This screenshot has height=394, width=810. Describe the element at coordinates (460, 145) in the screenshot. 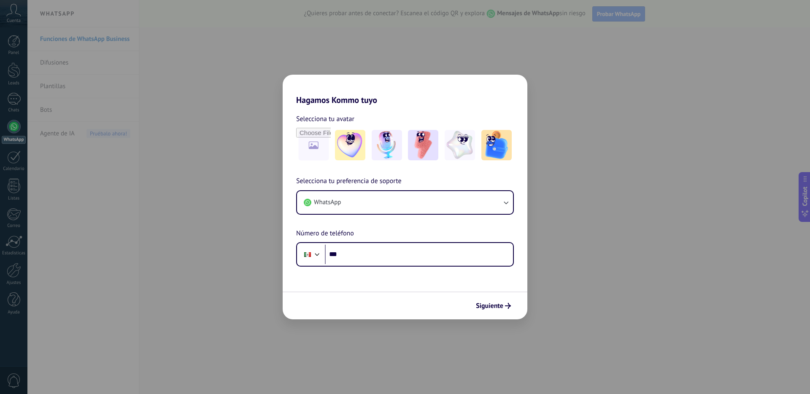

I see `img: -4.jpeg` at that location.